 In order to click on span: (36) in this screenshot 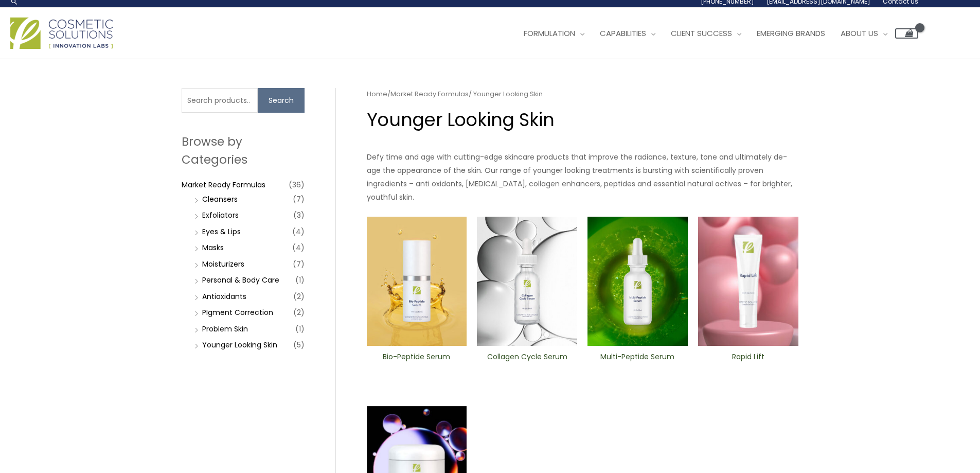, I will do `click(297, 184)`.